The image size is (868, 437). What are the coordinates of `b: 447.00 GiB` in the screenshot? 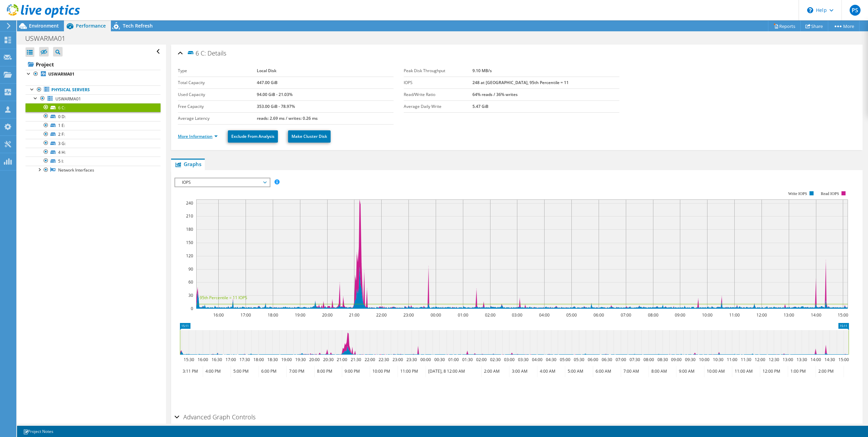 It's located at (267, 82).